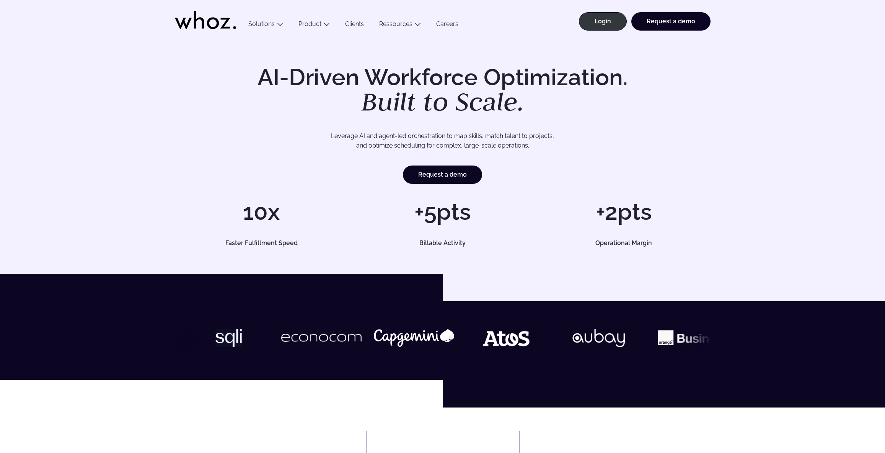 The image size is (885, 453). Describe the element at coordinates (443, 101) in the screenshot. I see `em: Built to Scale.` at that location.